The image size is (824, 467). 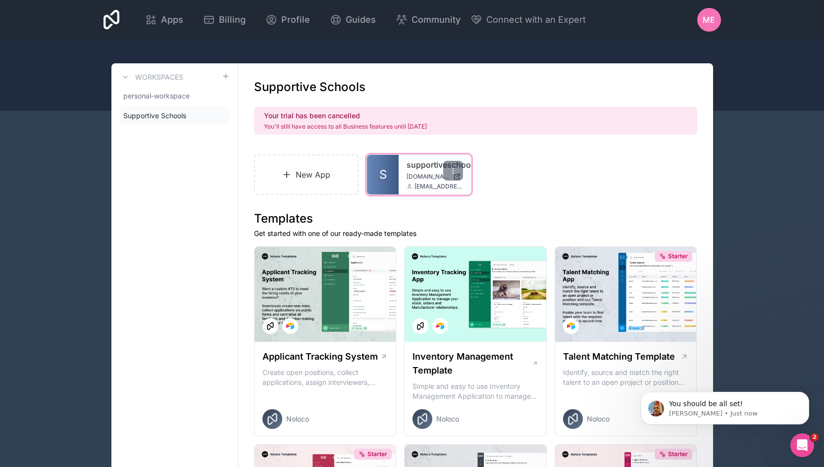 What do you see at coordinates (626, 378) in the screenshot?
I see `p: Identify, source and match the right talent to an open project or position with our Talent Matchi...` at bounding box center [626, 378].